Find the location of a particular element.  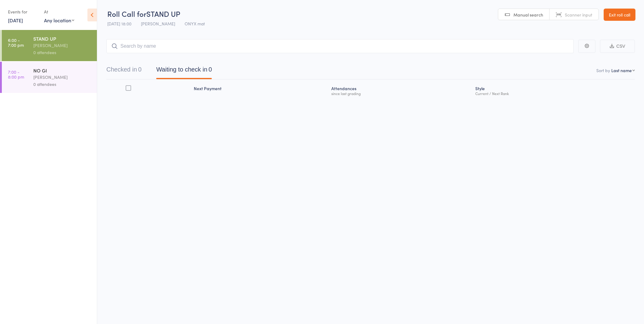

div: Atten­dances is located at coordinates (401, 90).